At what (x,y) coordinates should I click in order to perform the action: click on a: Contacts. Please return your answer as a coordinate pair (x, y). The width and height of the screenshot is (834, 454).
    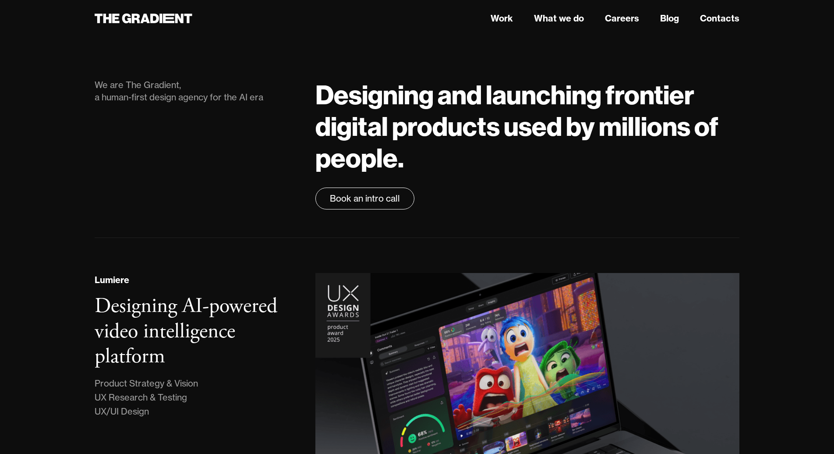
    Looking at the image, I should click on (719, 18).